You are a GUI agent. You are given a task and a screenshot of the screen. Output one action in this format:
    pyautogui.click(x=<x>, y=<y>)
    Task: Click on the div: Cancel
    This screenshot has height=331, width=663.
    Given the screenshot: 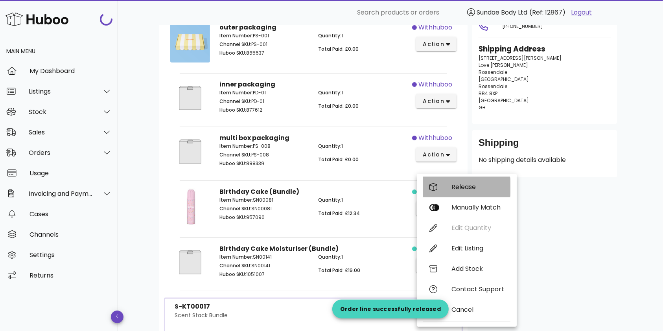 What is the action you would take?
    pyautogui.click(x=478, y=310)
    